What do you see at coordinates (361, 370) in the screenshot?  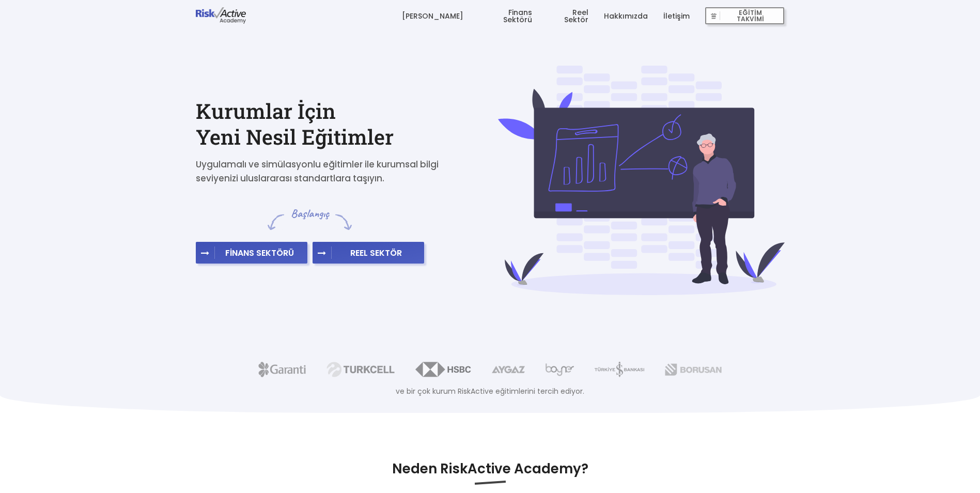 I see `img: turkcell.png` at bounding box center [361, 370].